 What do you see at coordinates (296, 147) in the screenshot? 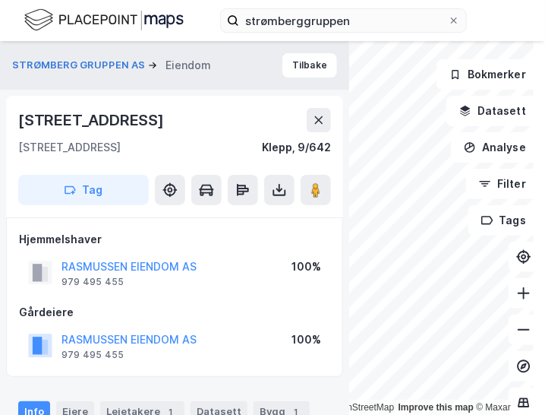
I see `div: Klepp, 9/642` at bounding box center [296, 147].